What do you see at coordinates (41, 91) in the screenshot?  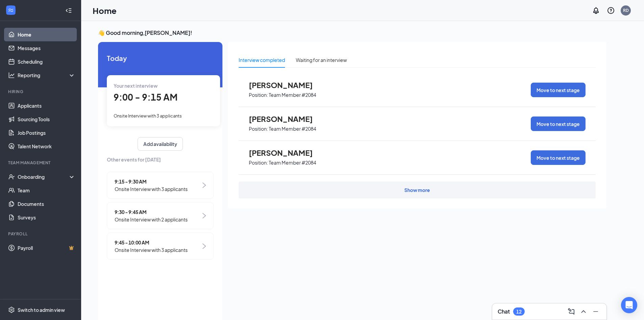 I see `div: Hiring` at bounding box center [41, 91].